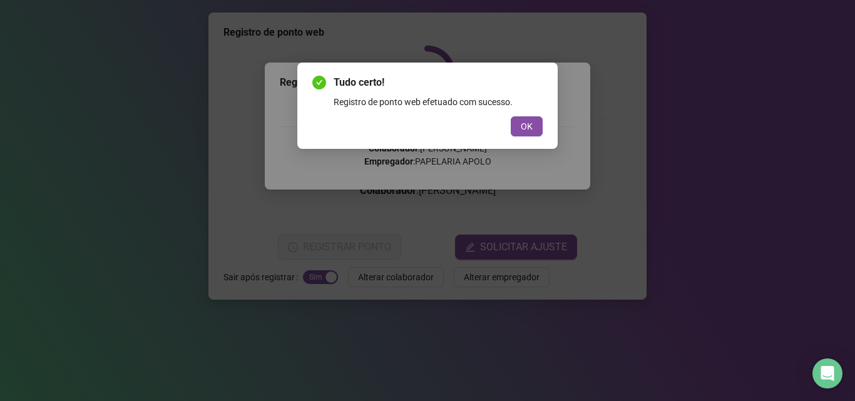 The height and width of the screenshot is (401, 855). Describe the element at coordinates (319, 83) in the screenshot. I see `span: check-circle` at that location.